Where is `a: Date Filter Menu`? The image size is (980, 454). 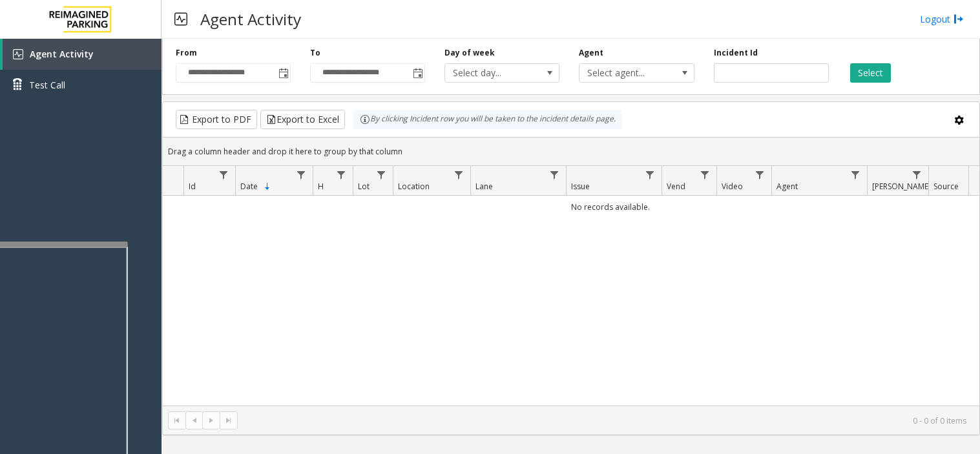
a: Date Filter Menu is located at coordinates (301, 175).